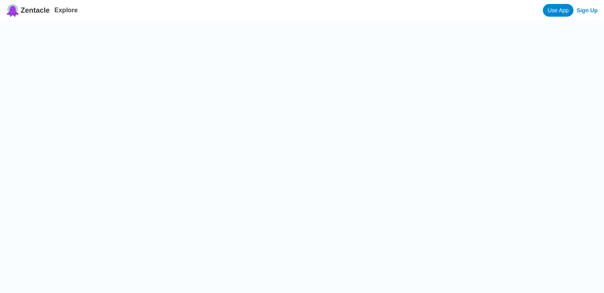 This screenshot has height=293, width=604. I want to click on a: Explore, so click(66, 10).